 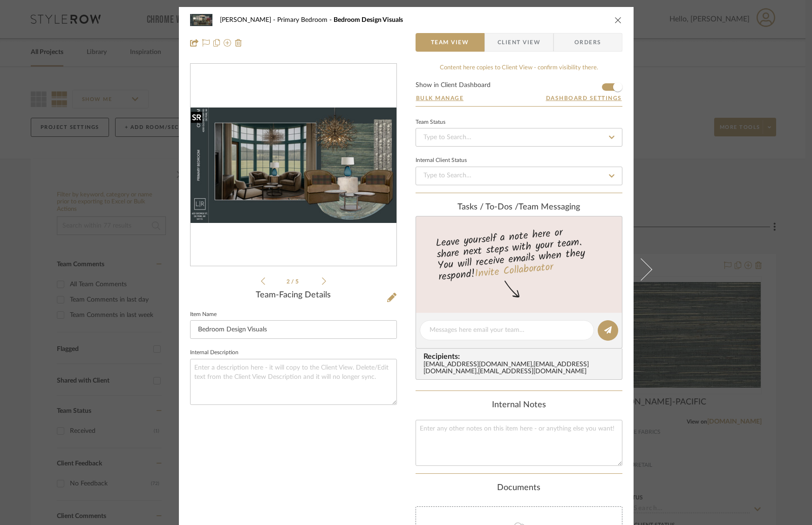 What do you see at coordinates (293, 165) in the screenshot?
I see `img: d8b14d66-9b68-47dd-8c49-7e71fd402995_436x436.jpg` at bounding box center [293, 165].